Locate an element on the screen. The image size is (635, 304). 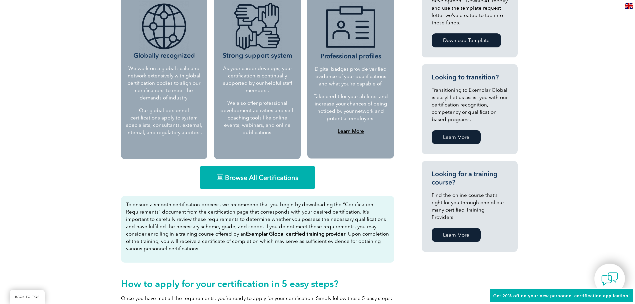
h3: Globally recognized is located at coordinates (164, 30).